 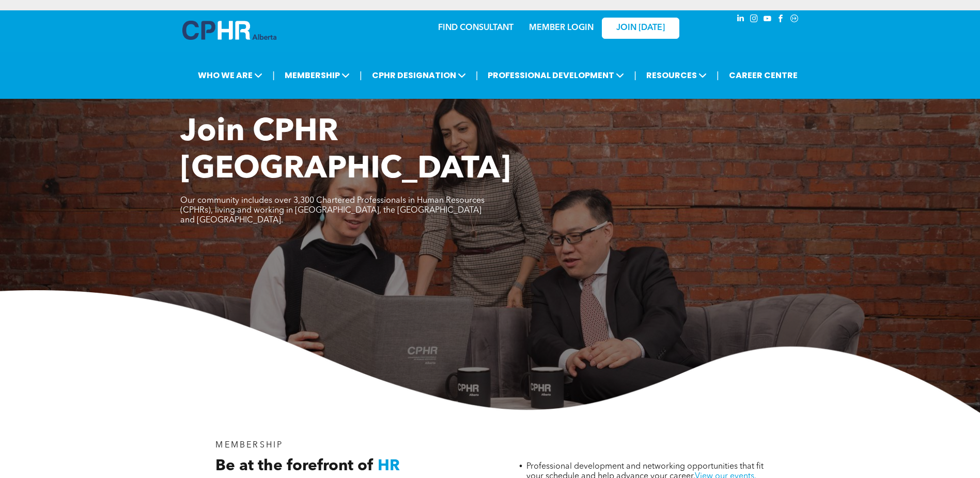 I want to click on span: Be at the forefront of, so click(x=294, y=466).